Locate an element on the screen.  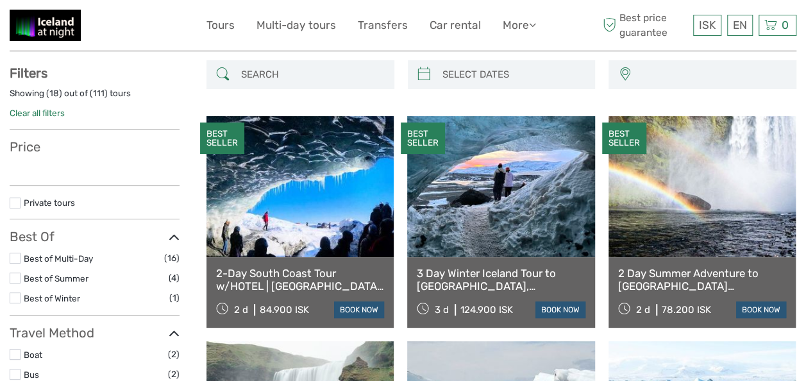
div: Showing ( ) out of ( ) tours is located at coordinates (94, 97).